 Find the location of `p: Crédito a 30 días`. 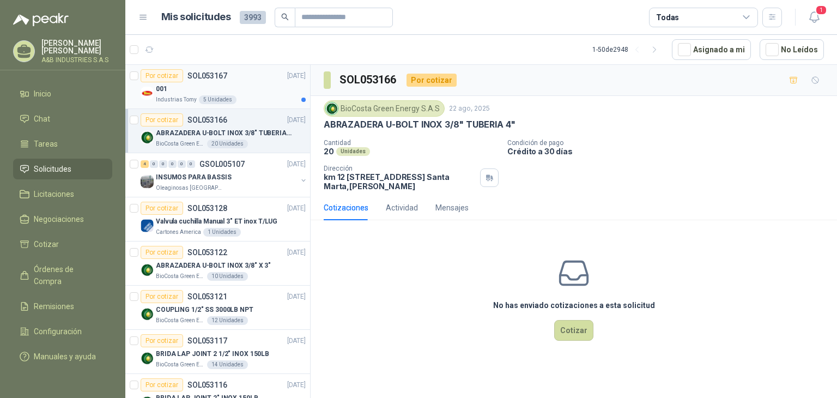

p: Crédito a 30 días is located at coordinates (670, 151).